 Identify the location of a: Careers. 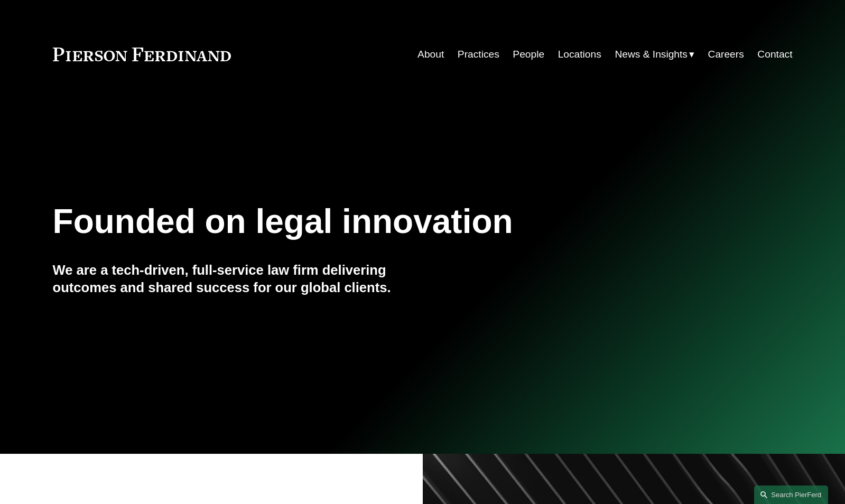
(726, 55).